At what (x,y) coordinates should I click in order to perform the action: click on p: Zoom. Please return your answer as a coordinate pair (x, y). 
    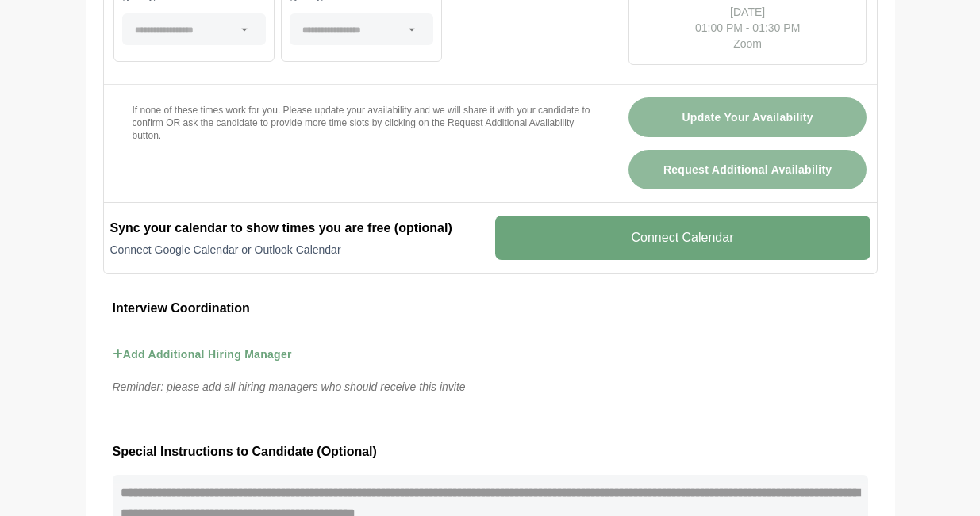
    Looking at the image, I should click on (748, 44).